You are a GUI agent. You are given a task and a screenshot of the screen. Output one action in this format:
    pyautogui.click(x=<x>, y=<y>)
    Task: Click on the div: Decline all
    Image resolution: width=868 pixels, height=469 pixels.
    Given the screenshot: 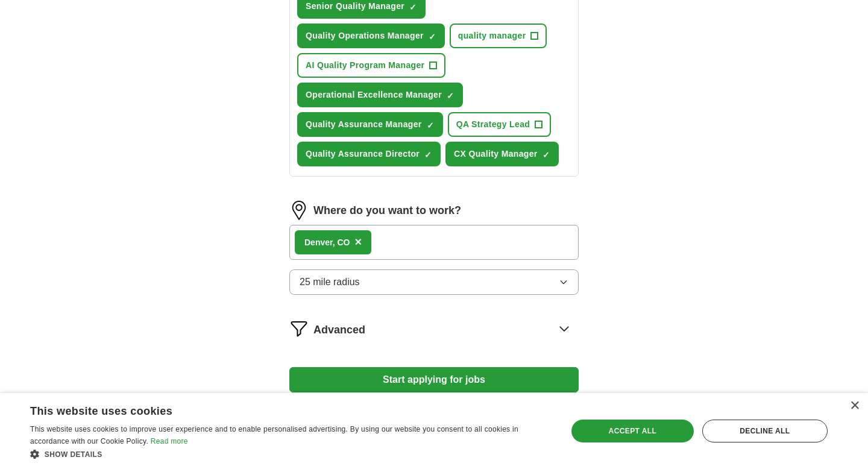 What is the action you would take?
    pyautogui.click(x=765, y=431)
    